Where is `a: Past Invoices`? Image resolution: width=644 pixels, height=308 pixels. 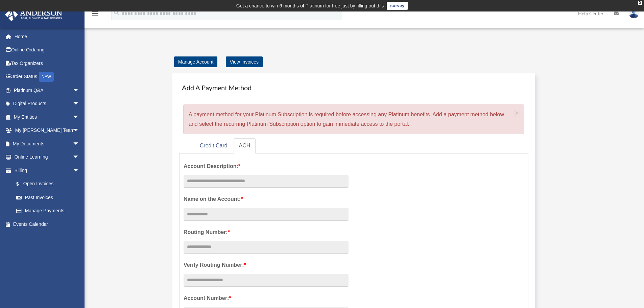 a: Past Invoices is located at coordinates (49, 198).